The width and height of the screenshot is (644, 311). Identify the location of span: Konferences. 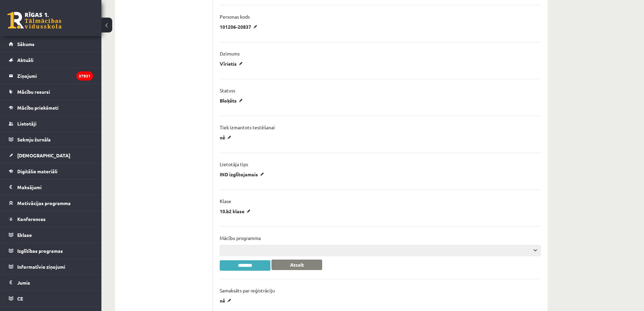
(31, 219).